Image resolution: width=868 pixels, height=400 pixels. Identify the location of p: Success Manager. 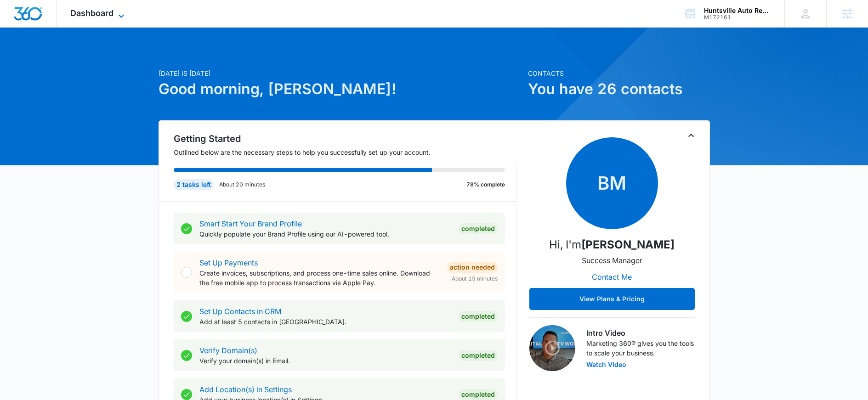
(612, 261).